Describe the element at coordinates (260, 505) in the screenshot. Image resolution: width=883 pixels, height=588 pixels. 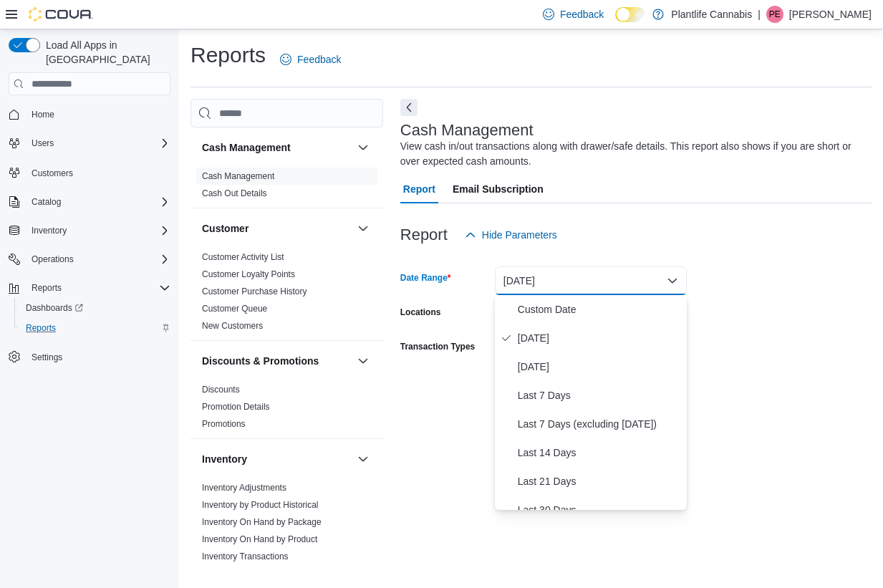
I see `span: Inventory by Product Historical` at that location.